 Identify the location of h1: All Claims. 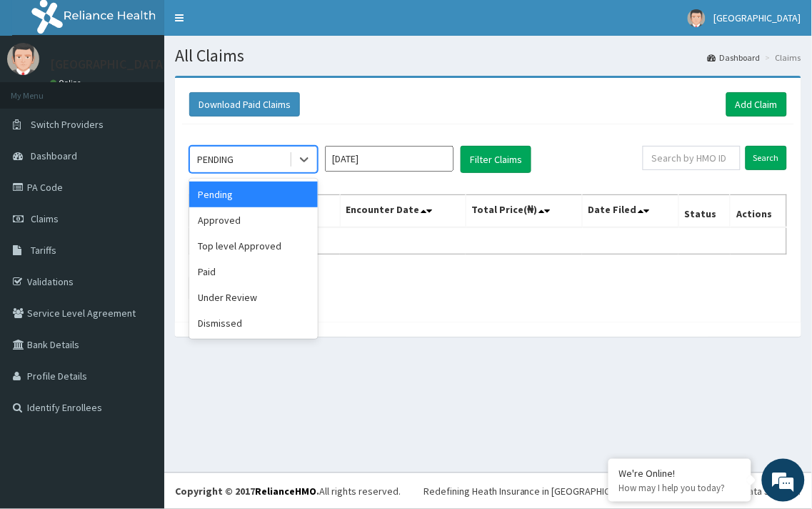
(488, 56).